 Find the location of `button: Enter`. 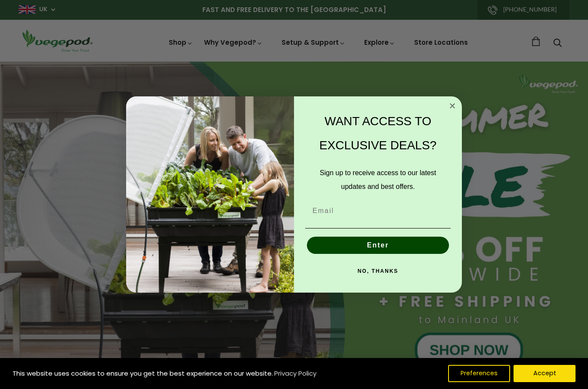

button: Enter is located at coordinates (378, 245).